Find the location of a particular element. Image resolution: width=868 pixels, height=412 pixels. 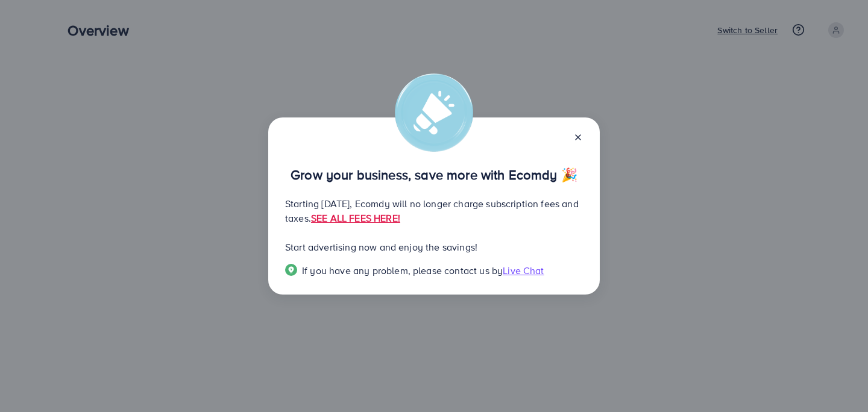

span: Live Chat is located at coordinates (523, 271).